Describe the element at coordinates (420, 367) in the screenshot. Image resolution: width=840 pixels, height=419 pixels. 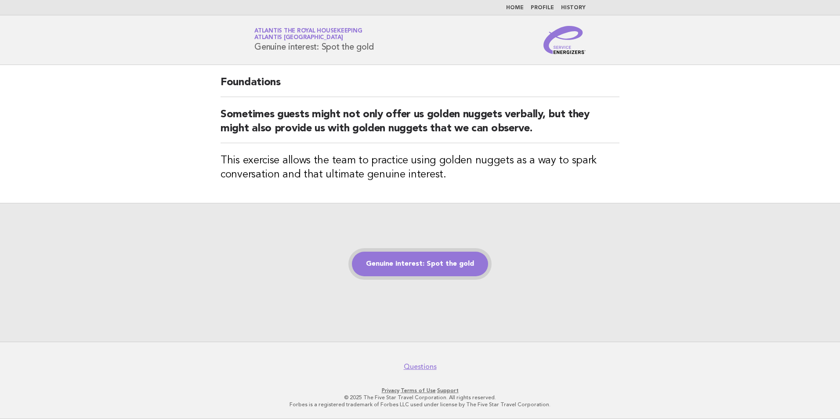
I see `a: Questions` at that location.